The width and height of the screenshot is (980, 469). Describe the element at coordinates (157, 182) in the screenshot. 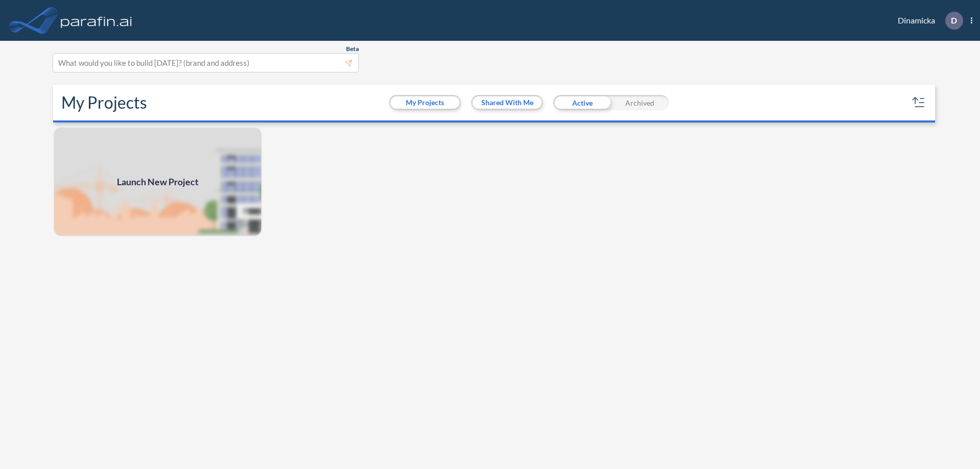

I see `a: Launch New Project` at that location.